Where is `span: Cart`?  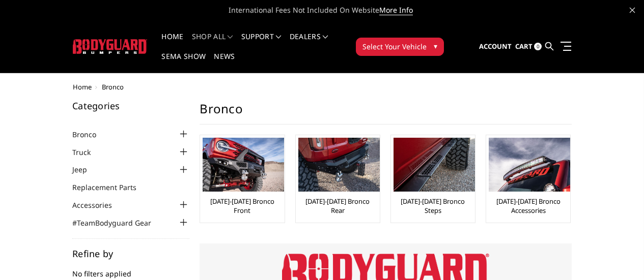
span: Cart is located at coordinates (523, 47).